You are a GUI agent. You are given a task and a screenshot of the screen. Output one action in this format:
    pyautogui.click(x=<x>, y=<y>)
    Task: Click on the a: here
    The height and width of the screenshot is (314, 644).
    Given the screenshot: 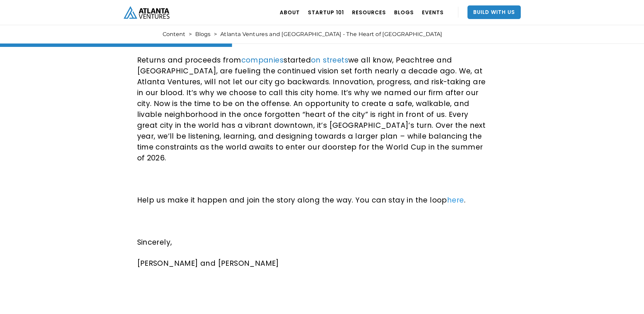 What is the action you would take?
    pyautogui.click(x=456, y=200)
    